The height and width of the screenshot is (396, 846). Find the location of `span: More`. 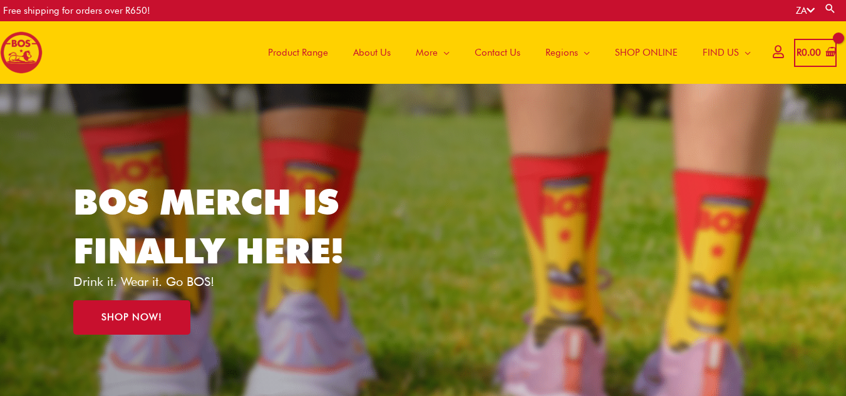

span: More is located at coordinates (426, 53).